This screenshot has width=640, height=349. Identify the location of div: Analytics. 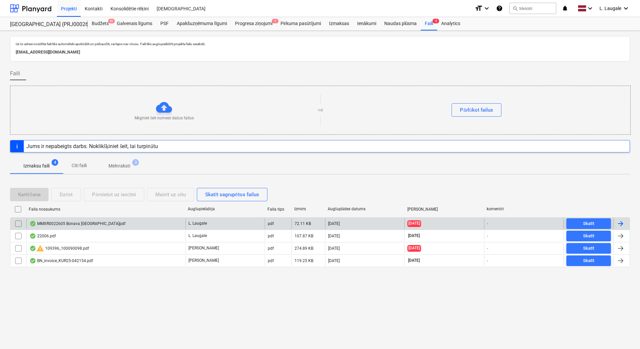
(451, 24).